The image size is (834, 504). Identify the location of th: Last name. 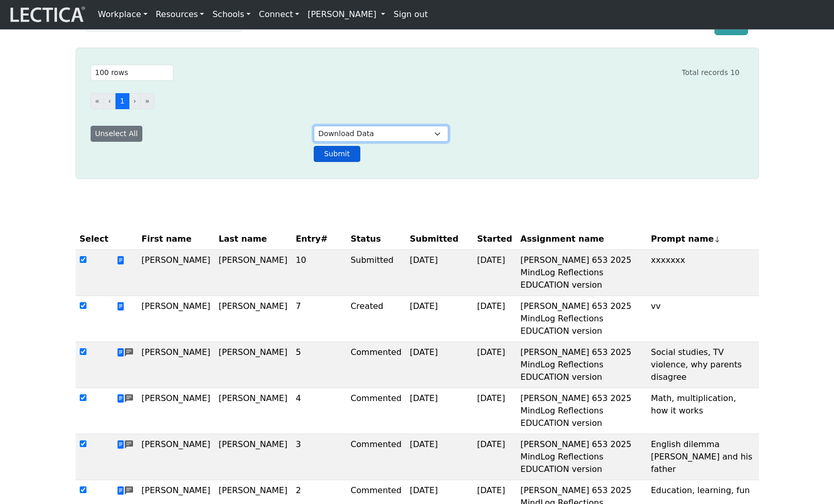
(253, 239).